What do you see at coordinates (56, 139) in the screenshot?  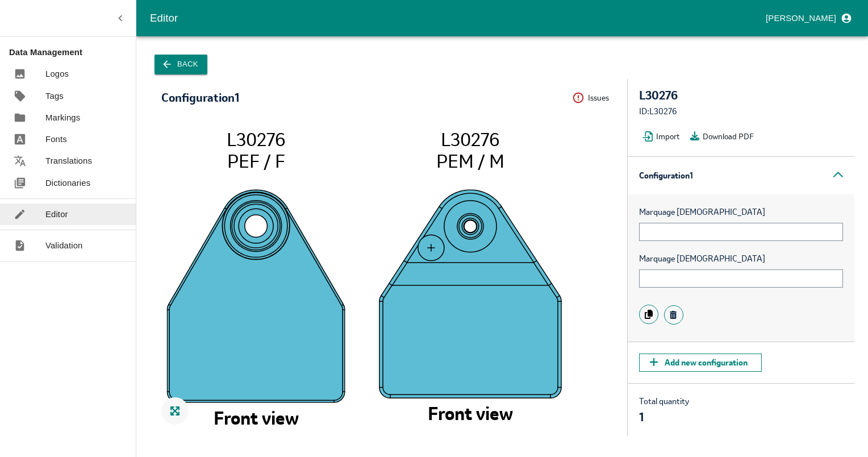 I see `p: Fonts` at bounding box center [56, 139].